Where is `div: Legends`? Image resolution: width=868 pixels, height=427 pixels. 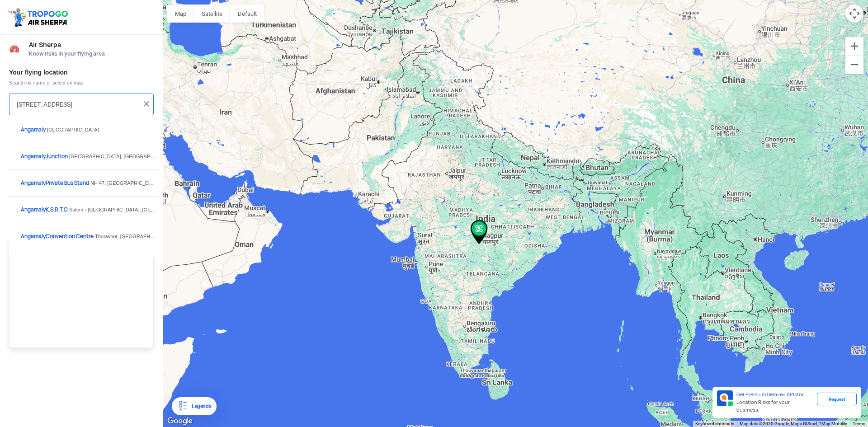
div: Legends is located at coordinates (200, 406).